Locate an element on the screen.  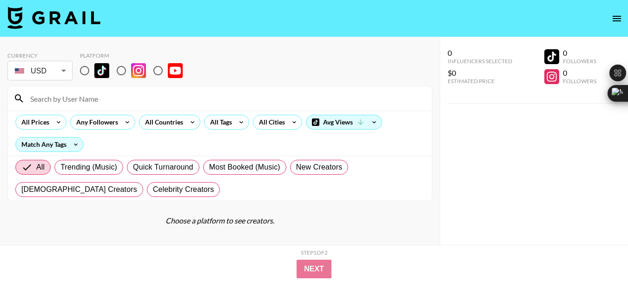
div: USD is located at coordinates (40, 71).